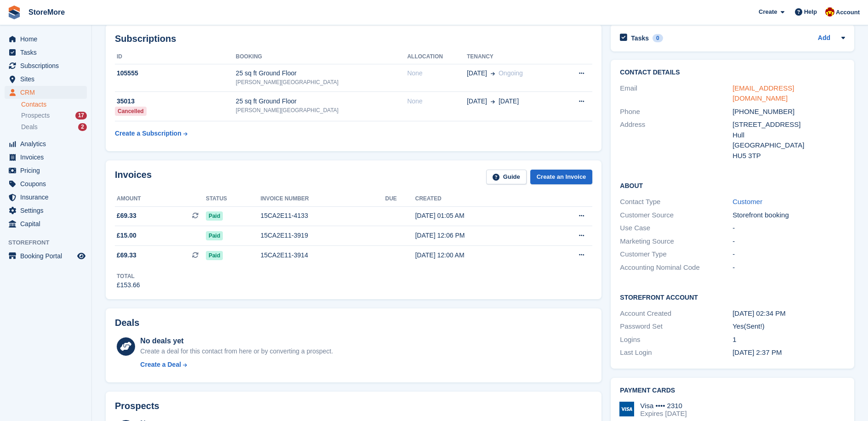  What do you see at coordinates (627, 409) in the screenshot?
I see `img: Visa Logo` at bounding box center [627, 409].